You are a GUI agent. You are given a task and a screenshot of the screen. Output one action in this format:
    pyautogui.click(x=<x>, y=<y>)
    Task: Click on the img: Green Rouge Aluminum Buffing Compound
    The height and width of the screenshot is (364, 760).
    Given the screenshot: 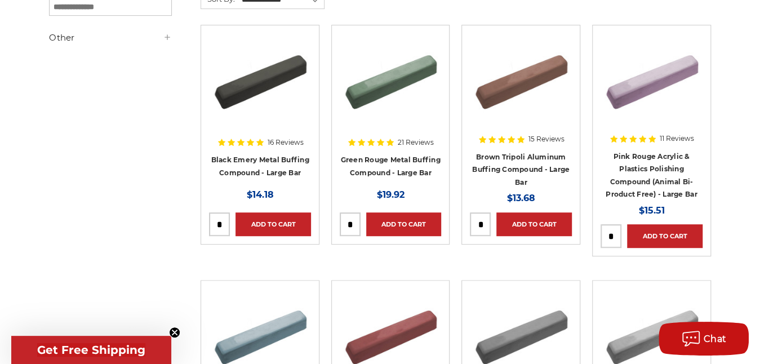 What is the action you would take?
    pyautogui.click(x=390, y=78)
    